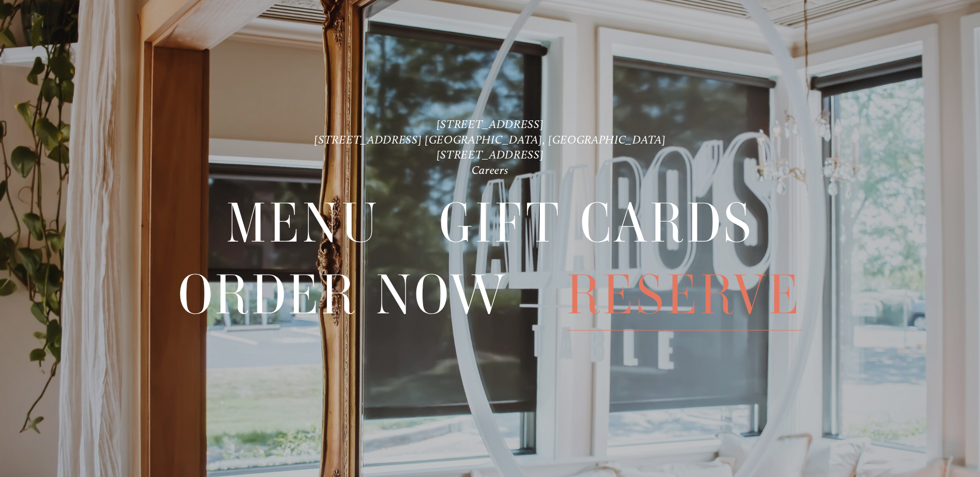 The width and height of the screenshot is (980, 477). What do you see at coordinates (343, 294) in the screenshot?
I see `a: Order Now` at bounding box center [343, 294].